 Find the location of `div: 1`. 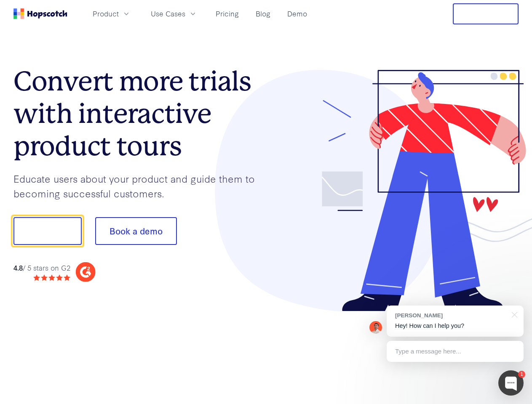

div: 1 is located at coordinates (522, 374).